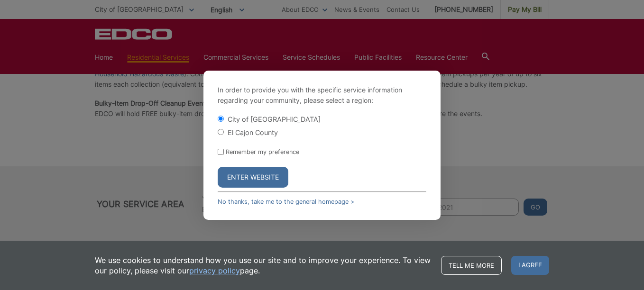 This screenshot has height=290, width=644. I want to click on label: Remember my preference, so click(262, 152).